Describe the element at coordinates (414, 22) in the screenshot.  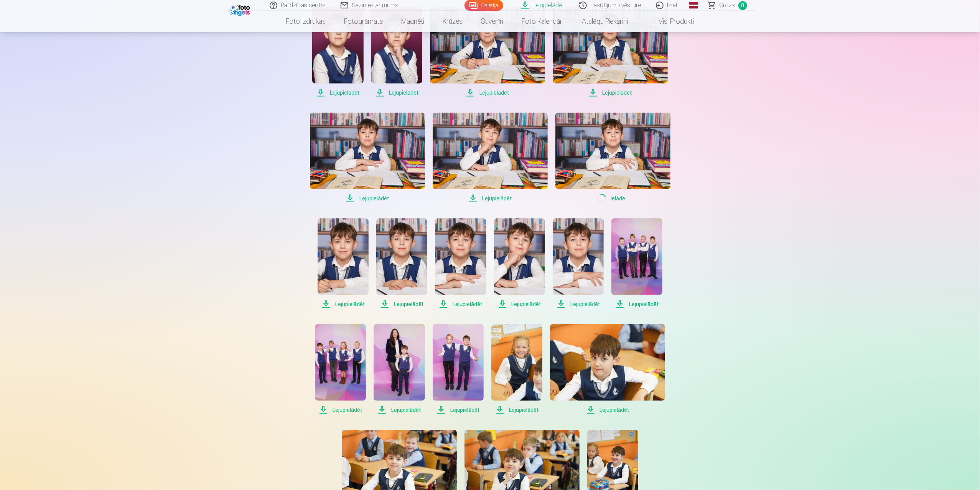
I see `a: Magnēti` at that location.